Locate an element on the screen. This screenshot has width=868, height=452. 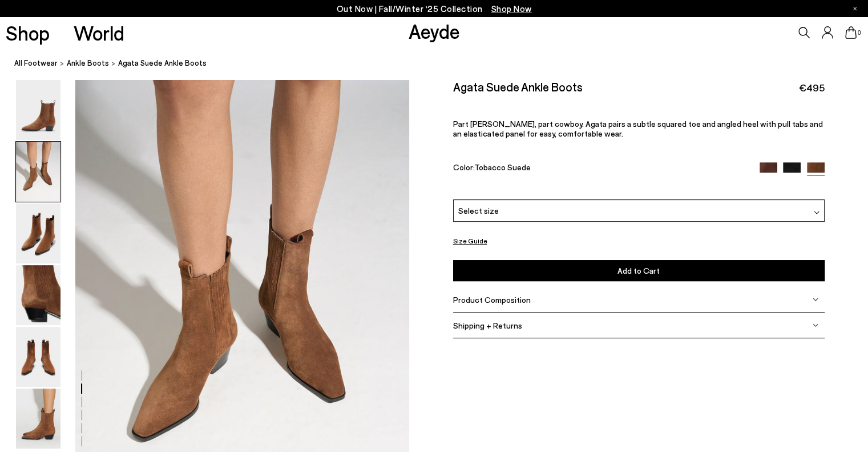
a: Aeyde is located at coordinates (434, 31).